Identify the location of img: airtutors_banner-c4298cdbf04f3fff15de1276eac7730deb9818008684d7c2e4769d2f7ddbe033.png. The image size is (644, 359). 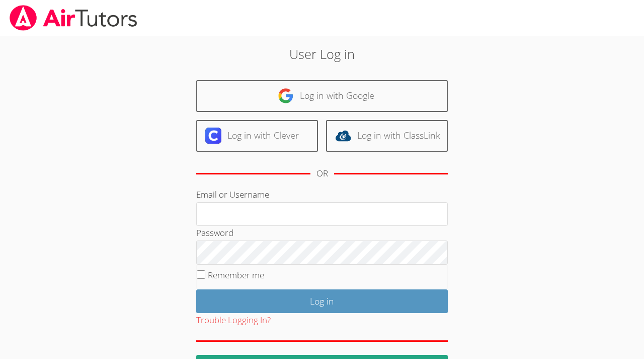
(73, 17).